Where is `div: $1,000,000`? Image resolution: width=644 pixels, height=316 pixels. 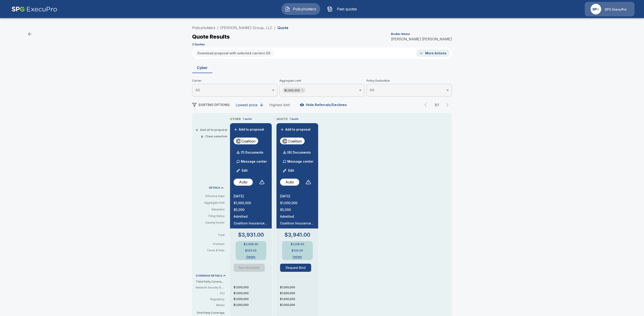
div: $1,000,000 is located at coordinates (294, 90).